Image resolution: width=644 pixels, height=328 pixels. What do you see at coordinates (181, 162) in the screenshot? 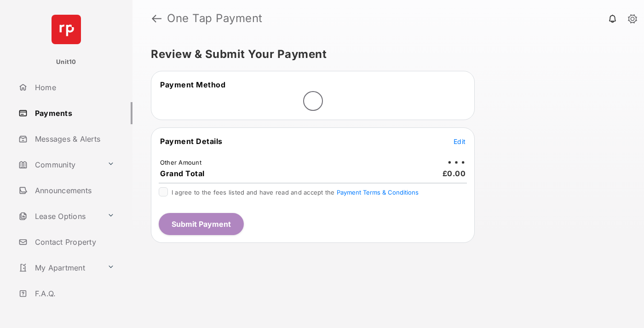
I see `td: Other Amount` at bounding box center [181, 162].